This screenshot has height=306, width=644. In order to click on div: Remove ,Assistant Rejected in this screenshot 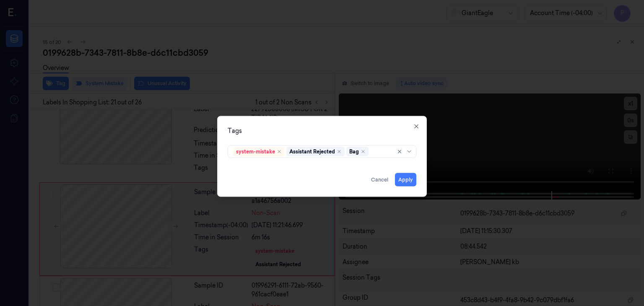, I will do `click(339, 152)`.